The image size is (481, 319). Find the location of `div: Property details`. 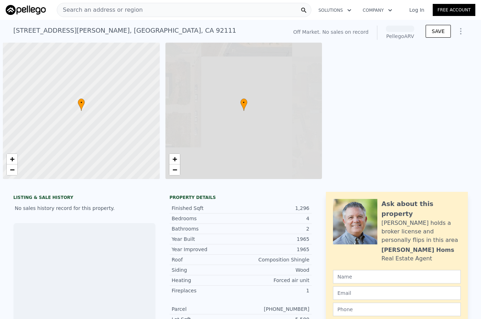

div: Property details is located at coordinates (241, 197).